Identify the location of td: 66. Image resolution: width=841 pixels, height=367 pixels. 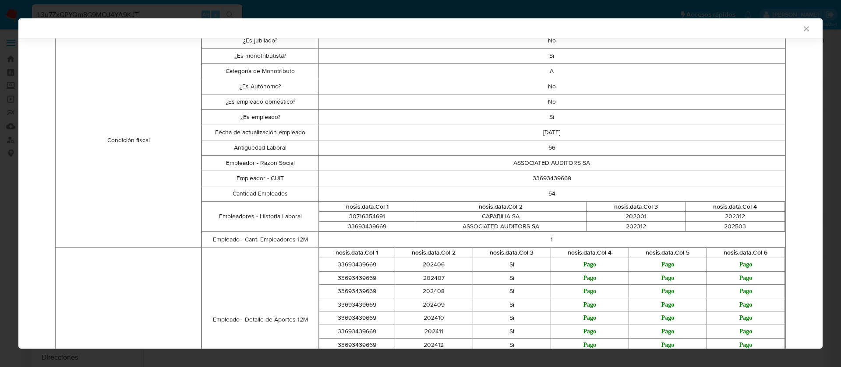
(551, 148).